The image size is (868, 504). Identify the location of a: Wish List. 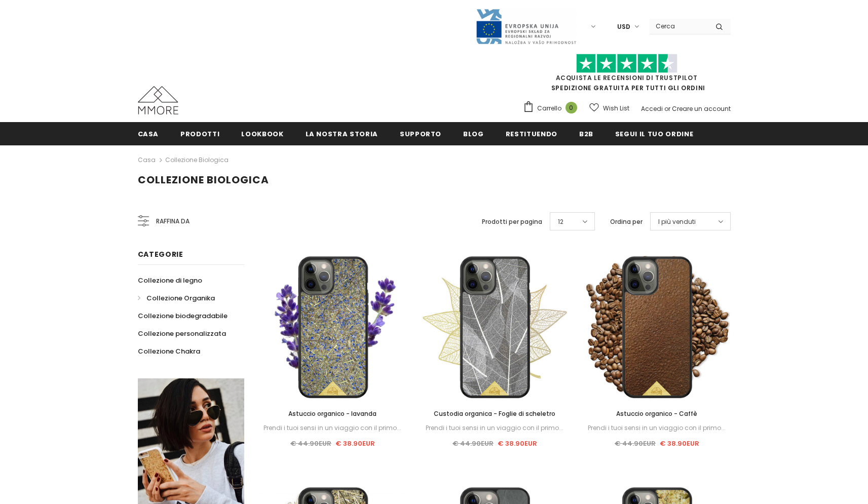
(609, 108).